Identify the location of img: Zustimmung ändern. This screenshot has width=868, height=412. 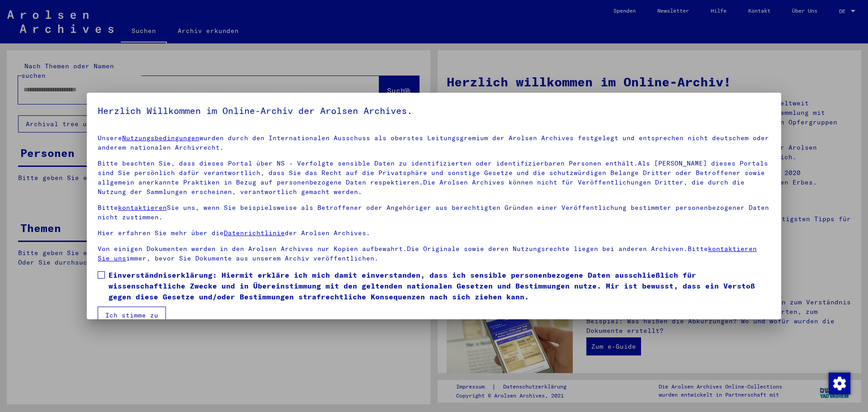
(840, 383).